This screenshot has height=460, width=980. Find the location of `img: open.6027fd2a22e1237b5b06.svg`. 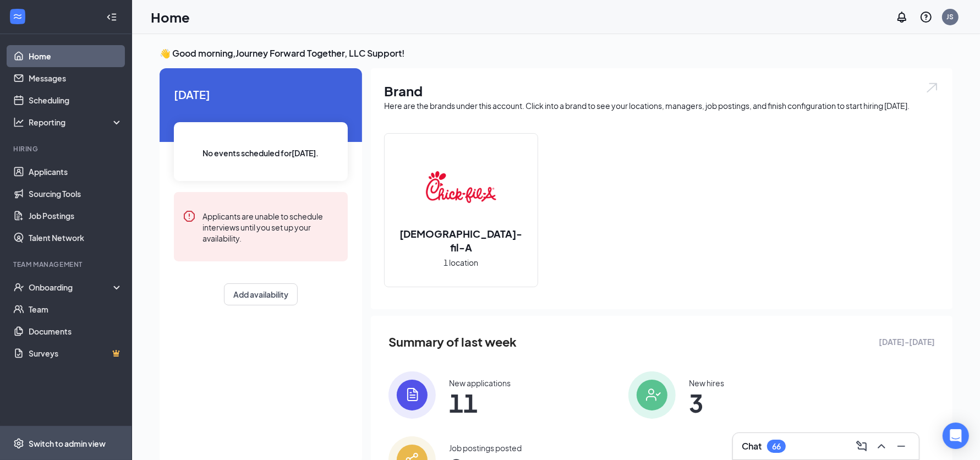

img: open.6027fd2a22e1237b5b06.svg is located at coordinates (932, 88).